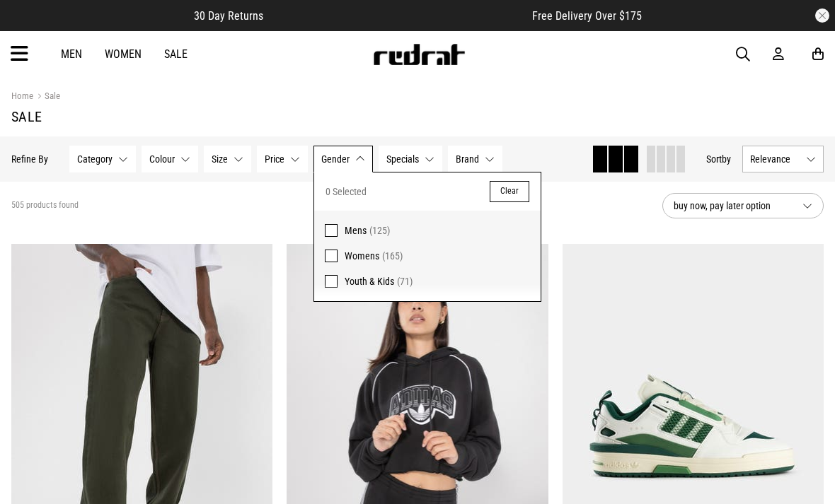 Image resolution: width=835 pixels, height=504 pixels. I want to click on button: Gender, so click(343, 159).